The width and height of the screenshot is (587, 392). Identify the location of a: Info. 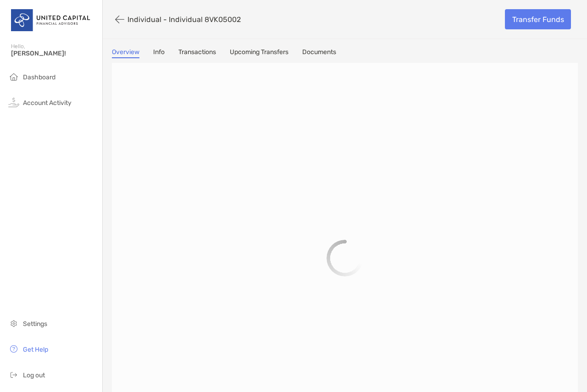
(158, 54).